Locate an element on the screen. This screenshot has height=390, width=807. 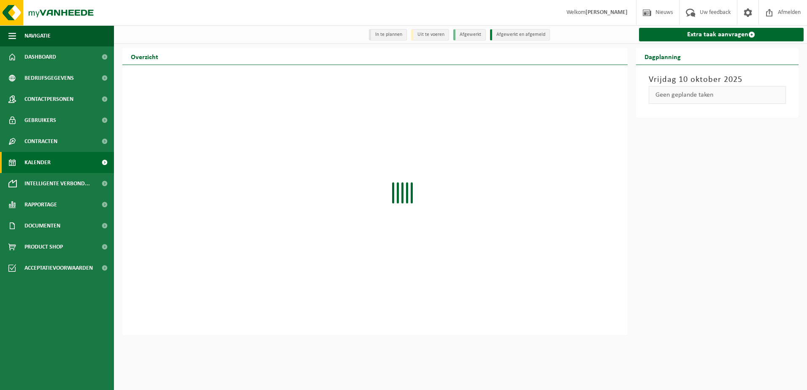
span: Acceptatievoorwaarden is located at coordinates (59, 268).